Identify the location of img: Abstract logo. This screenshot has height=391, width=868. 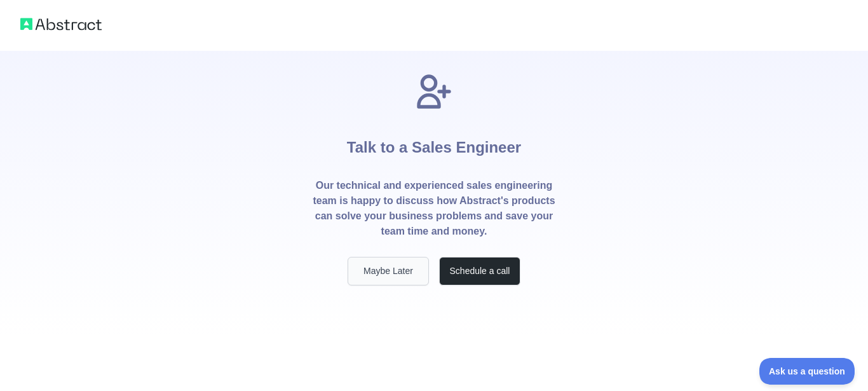
(61, 24).